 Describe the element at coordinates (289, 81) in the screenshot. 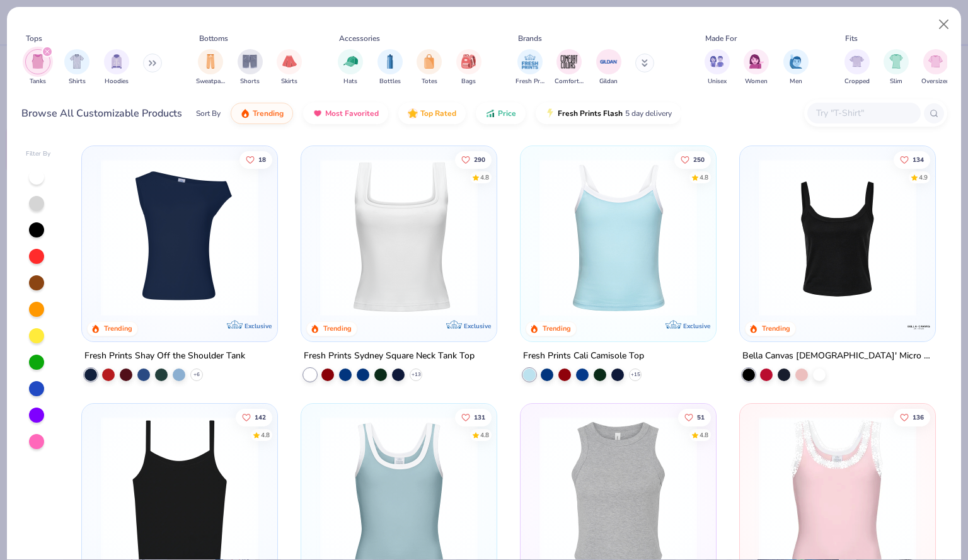

I see `span: Skirts` at that location.